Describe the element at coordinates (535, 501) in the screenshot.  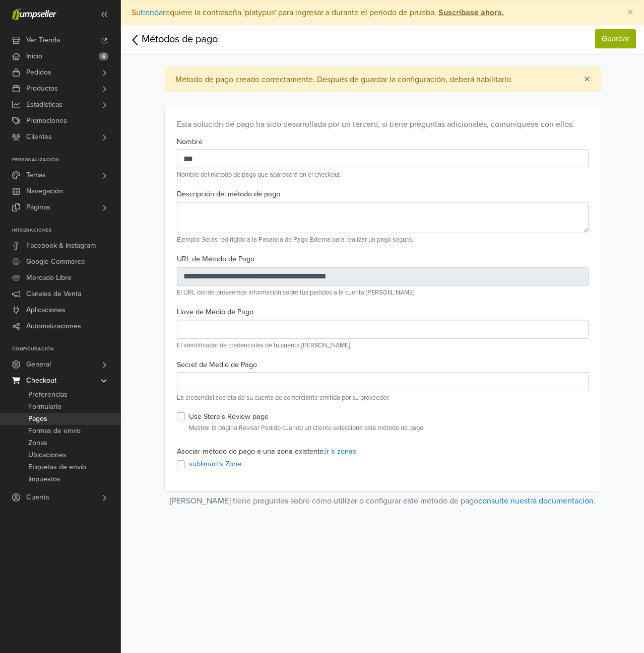
I see `a: consulte nuestra documentación` at that location.